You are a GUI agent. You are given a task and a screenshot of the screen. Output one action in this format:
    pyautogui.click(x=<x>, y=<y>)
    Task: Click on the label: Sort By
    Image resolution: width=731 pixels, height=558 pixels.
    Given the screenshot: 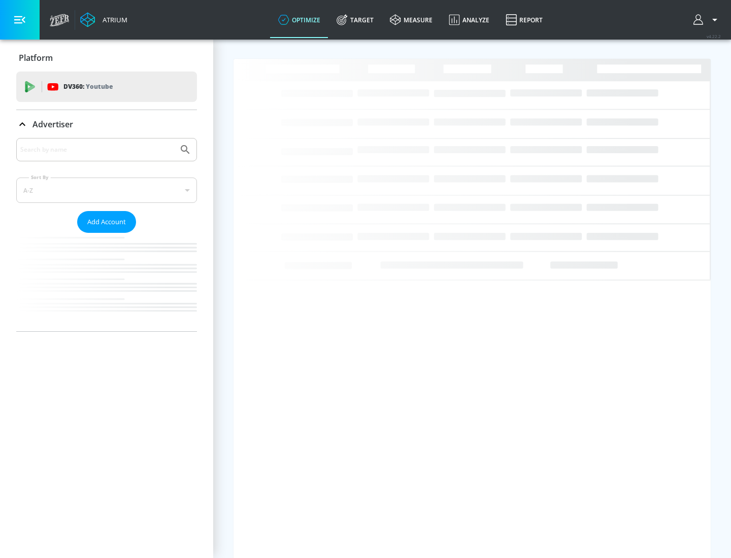 What is the action you would take?
    pyautogui.click(x=40, y=177)
    